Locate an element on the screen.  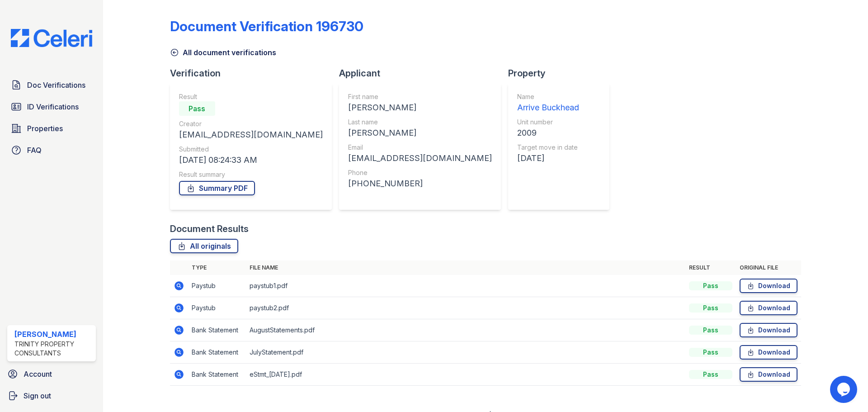
th: File name is located at coordinates (465, 268).